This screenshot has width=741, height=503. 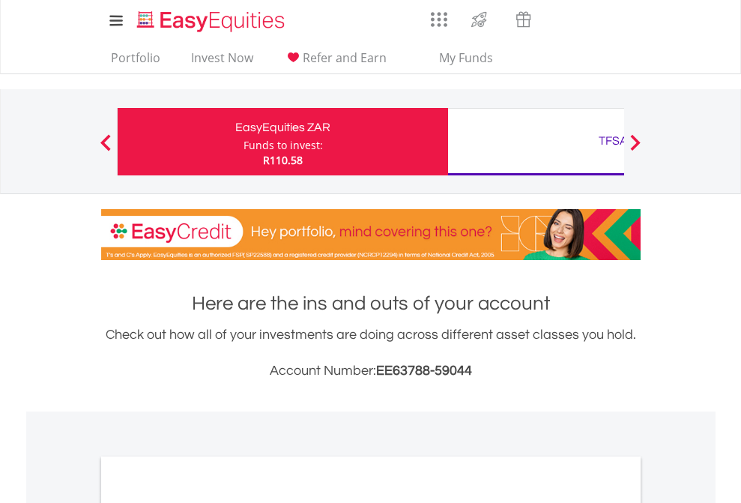 What do you see at coordinates (565, 19) in the screenshot?
I see `a: Notifications` at bounding box center [565, 19].